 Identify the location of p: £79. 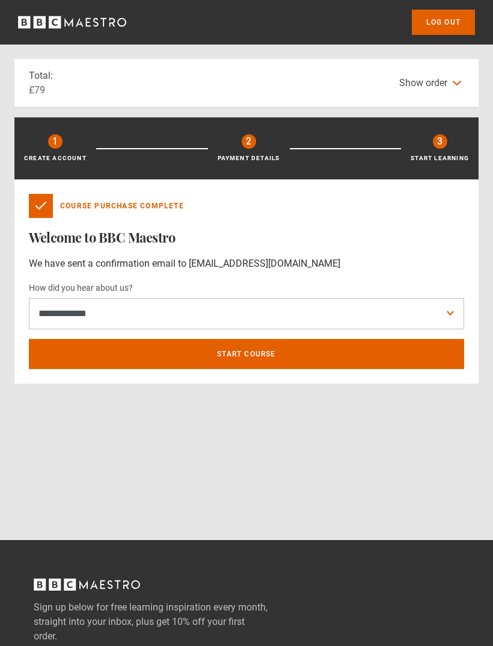
(41, 90).